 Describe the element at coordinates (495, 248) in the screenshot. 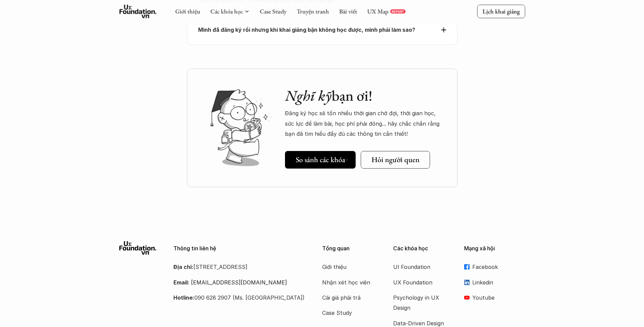

I see `p: Mạng xã hội` at that location.